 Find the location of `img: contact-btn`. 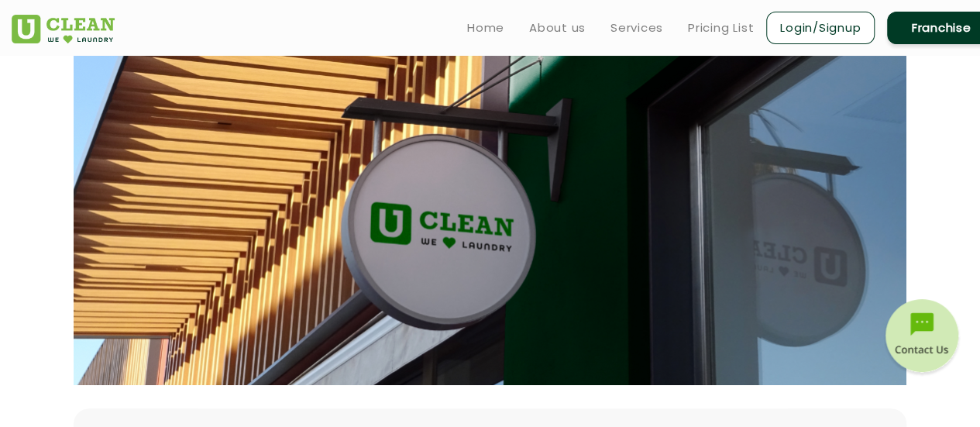

img: contact-btn is located at coordinates (922, 338).